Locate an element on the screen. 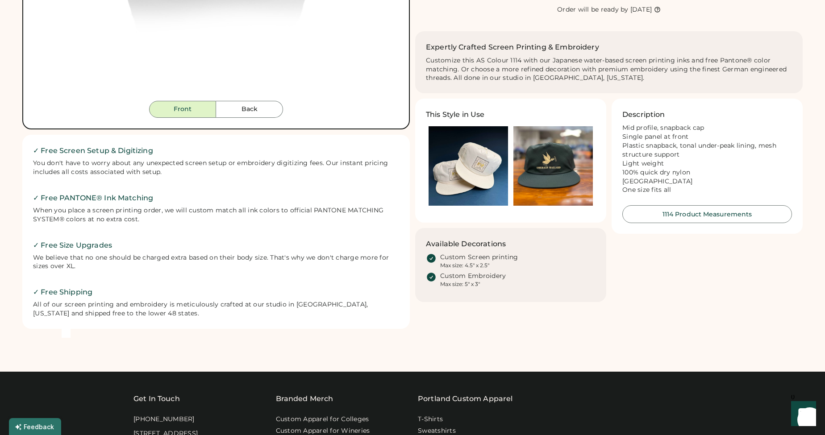  button: Back is located at coordinates (250, 109).